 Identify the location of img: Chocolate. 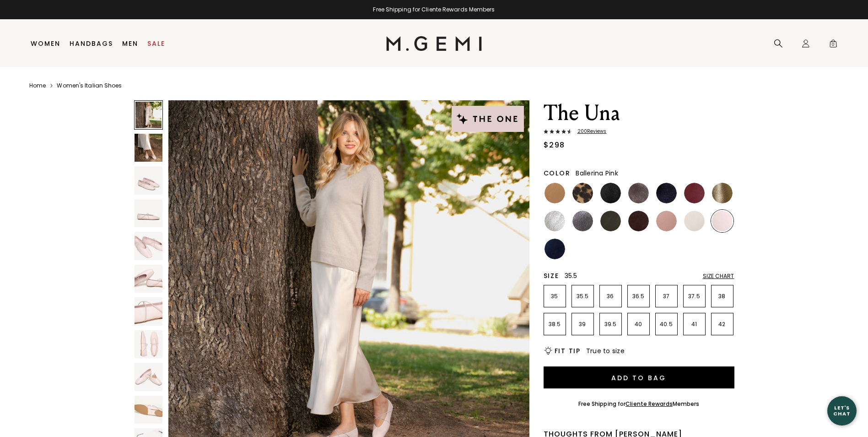
(639, 221).